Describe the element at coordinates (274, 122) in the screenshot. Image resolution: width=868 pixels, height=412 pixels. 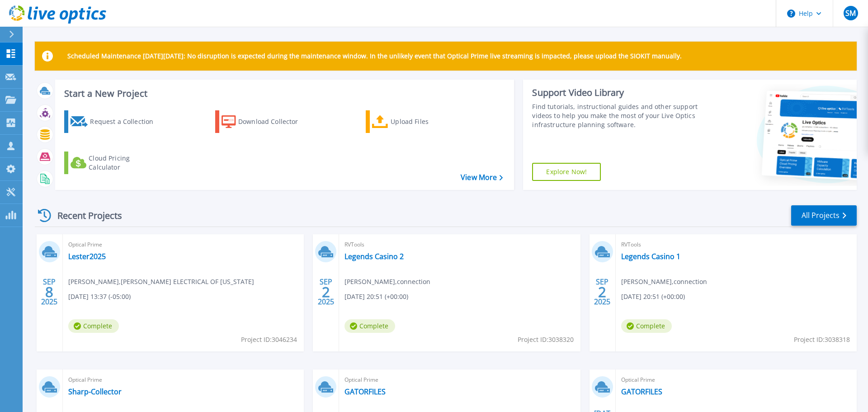
I see `div: Download Collector` at that location.